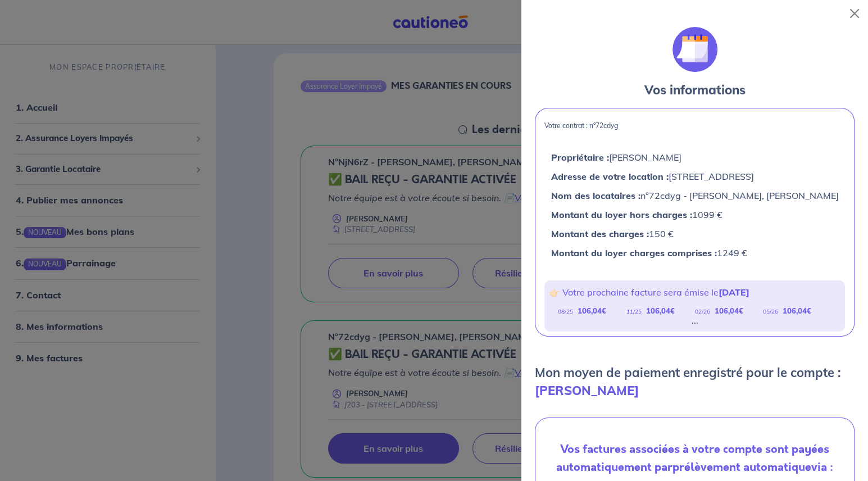  Describe the element at coordinates (621, 215) in the screenshot. I see `strong: Montant du loyer hors charges :` at that location.